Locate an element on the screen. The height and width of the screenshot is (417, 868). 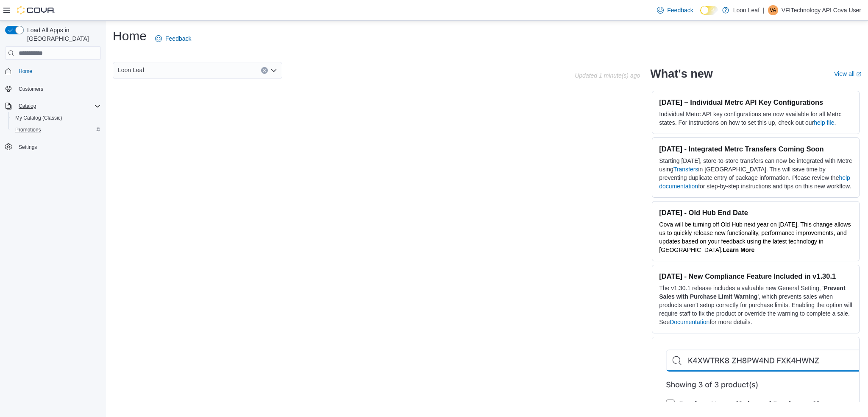
a: Transfers is located at coordinates (685, 169).